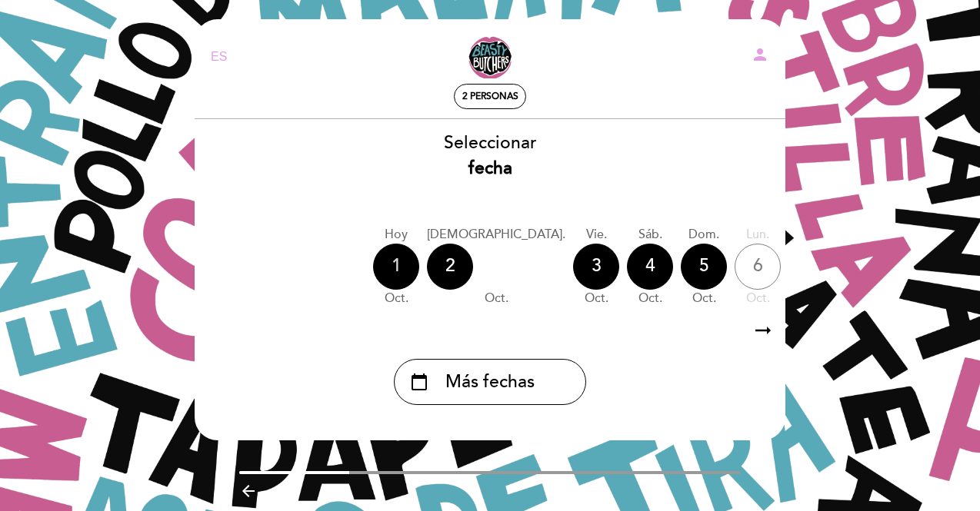 Image resolution: width=980 pixels, height=511 pixels. What do you see at coordinates (490, 169) in the screenshot?
I see `b: fecha` at bounding box center [490, 169].